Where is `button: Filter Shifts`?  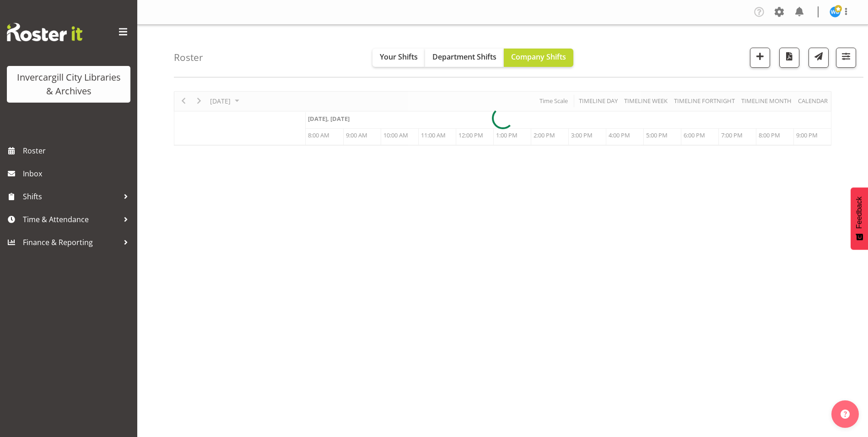 button: Filter Shifts is located at coordinates (846, 58).